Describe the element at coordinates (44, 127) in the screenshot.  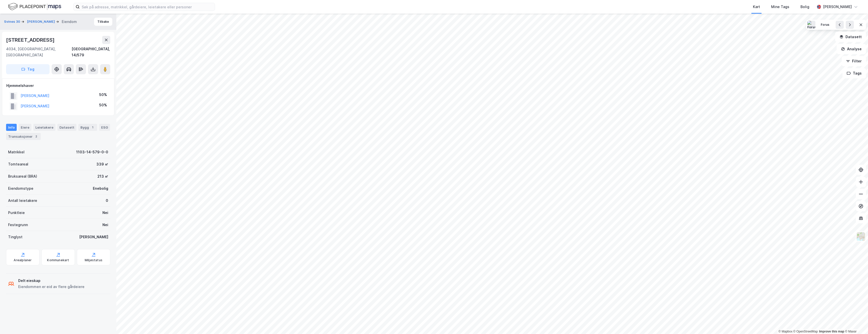
I see `div: Leietakere` at that location.